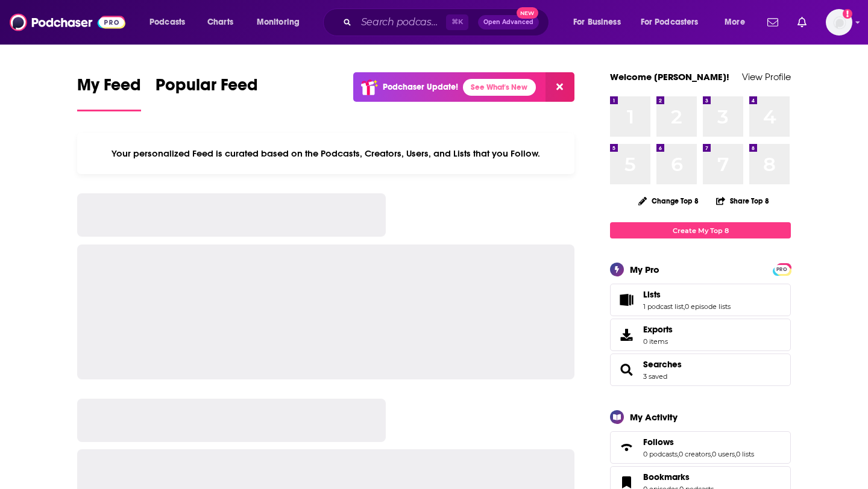 The height and width of the screenshot is (489, 868). I want to click on span: Monitoring, so click(278, 22).